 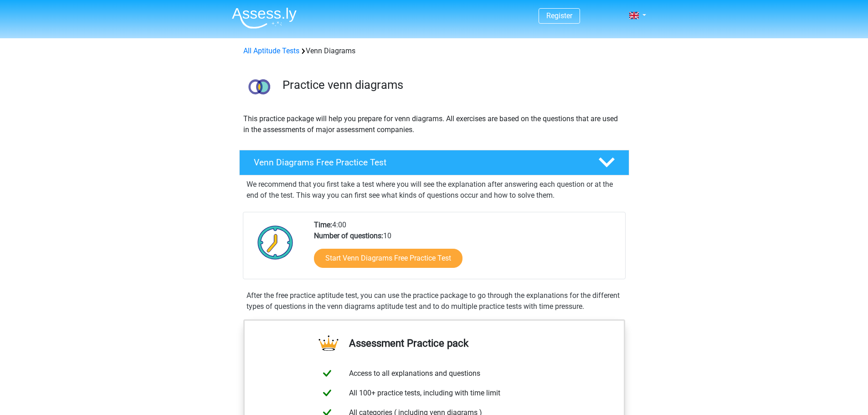 What do you see at coordinates (275, 243) in the screenshot?
I see `img: Clock` at bounding box center [275, 243].